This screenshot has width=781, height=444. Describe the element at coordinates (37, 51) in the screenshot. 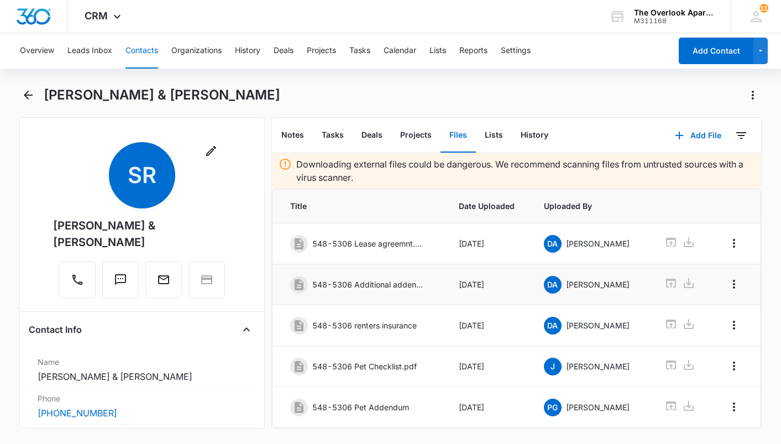

I see `button: Overview` at that location.